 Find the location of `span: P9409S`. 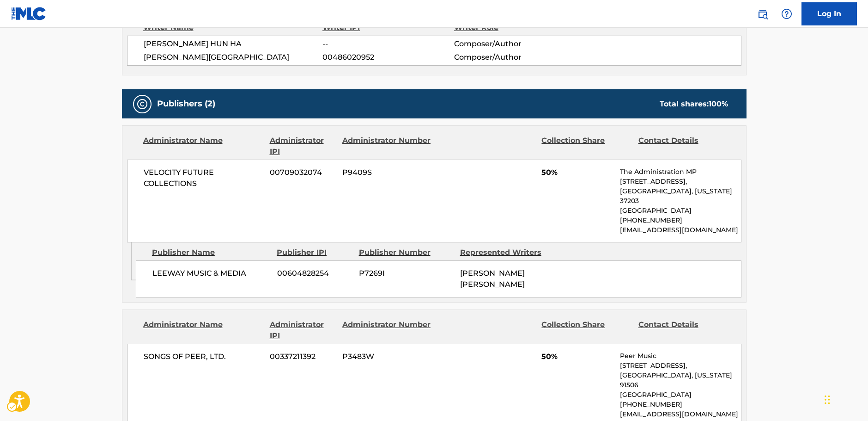

span: P9409S is located at coordinates (387, 173).